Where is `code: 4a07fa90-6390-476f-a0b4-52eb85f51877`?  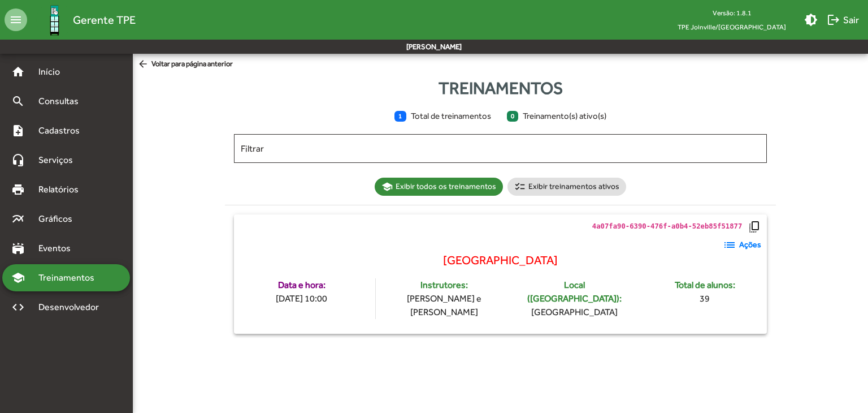
code: 4a07fa90-6390-476f-a0b4-52eb85f51877 is located at coordinates (668, 226).